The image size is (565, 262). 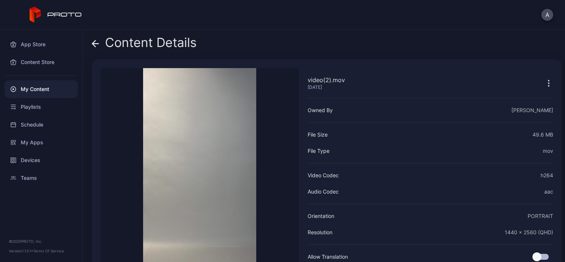 What do you see at coordinates (547, 175) in the screenshot?
I see `div: h264` at bounding box center [547, 175].